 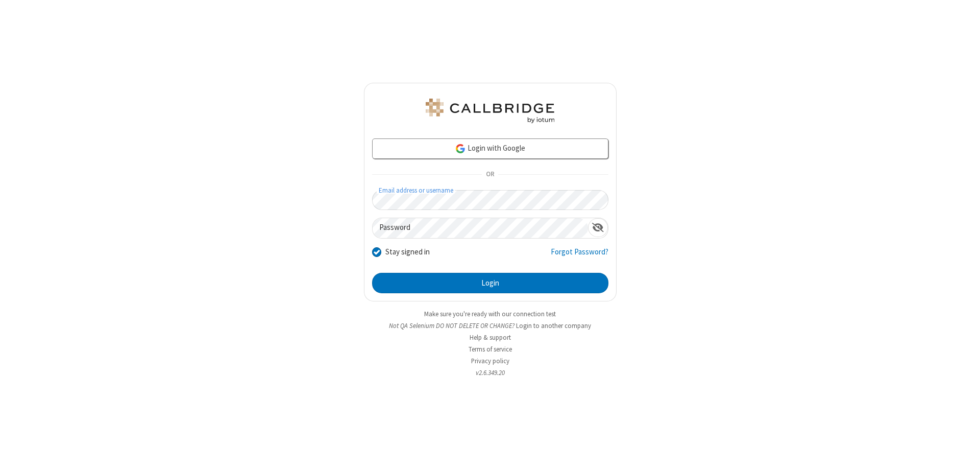 What do you see at coordinates (490, 110) in the screenshot?
I see `img: QA Selenium DO NOT DELETE OR CHANGE` at bounding box center [490, 110].